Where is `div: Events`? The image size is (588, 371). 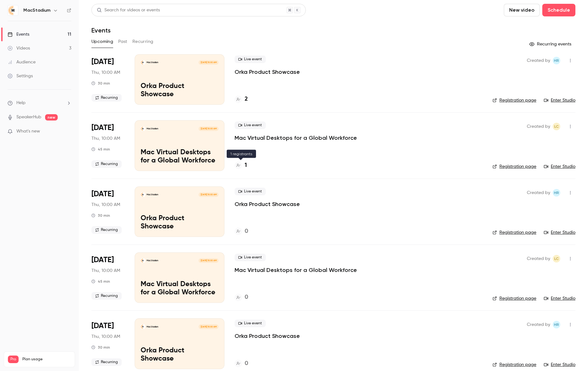
div: Events is located at coordinates (18, 34).